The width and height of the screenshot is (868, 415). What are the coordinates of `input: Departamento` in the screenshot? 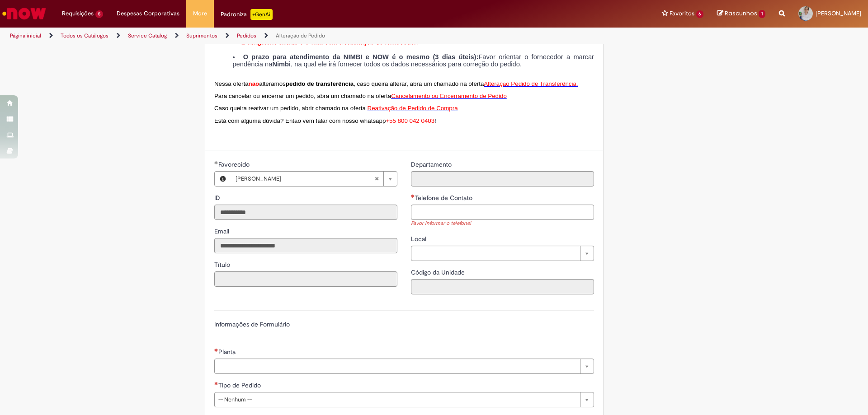 It's located at (502, 179).